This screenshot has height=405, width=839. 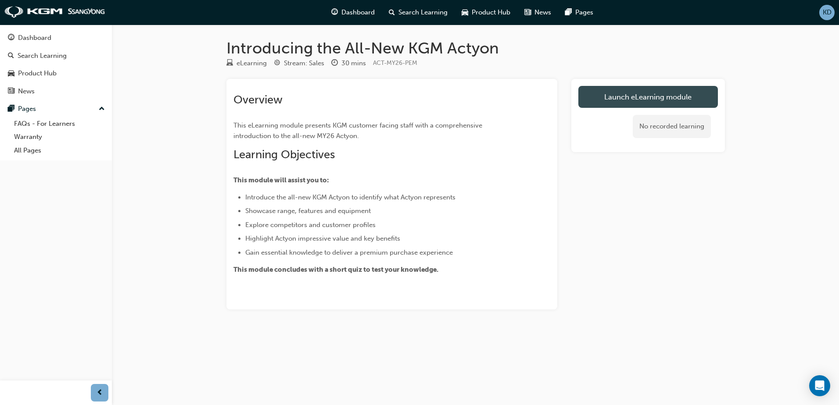 What do you see at coordinates (56, 56) in the screenshot?
I see `a: Search Learning` at bounding box center [56, 56].